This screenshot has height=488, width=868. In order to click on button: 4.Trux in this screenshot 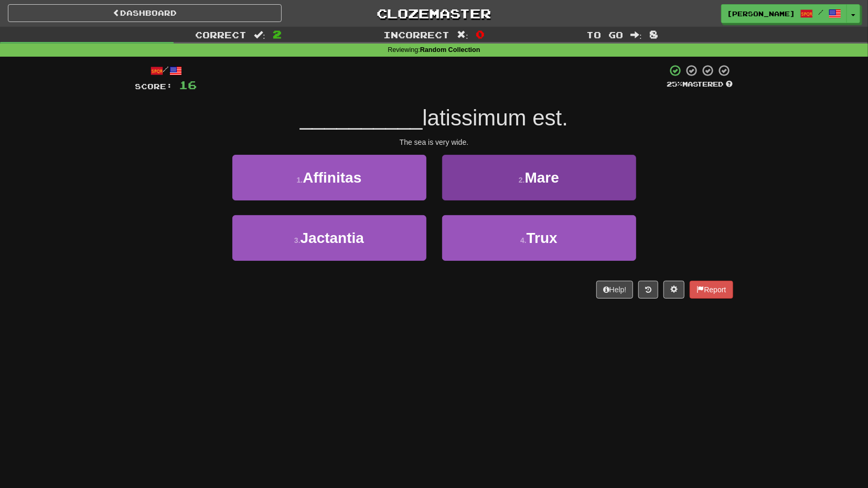, I will do `click(539, 238)`.